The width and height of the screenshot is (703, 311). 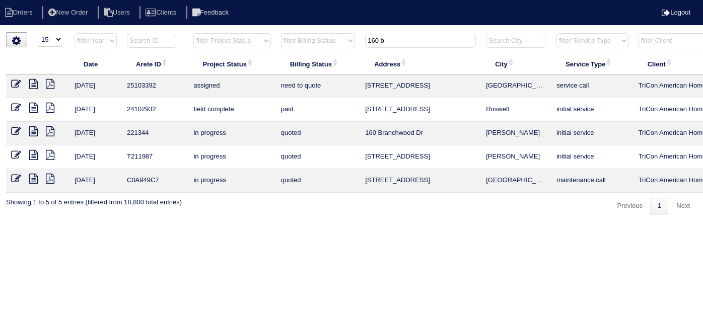 I want to click on th: Address: activate to sort column ascending, so click(x=421, y=64).